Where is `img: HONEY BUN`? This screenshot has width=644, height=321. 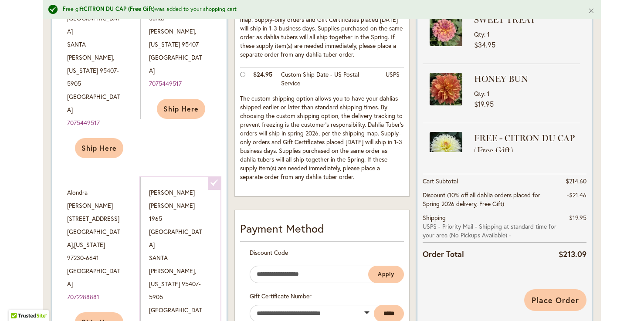 img: HONEY BUN is located at coordinates (446, 89).